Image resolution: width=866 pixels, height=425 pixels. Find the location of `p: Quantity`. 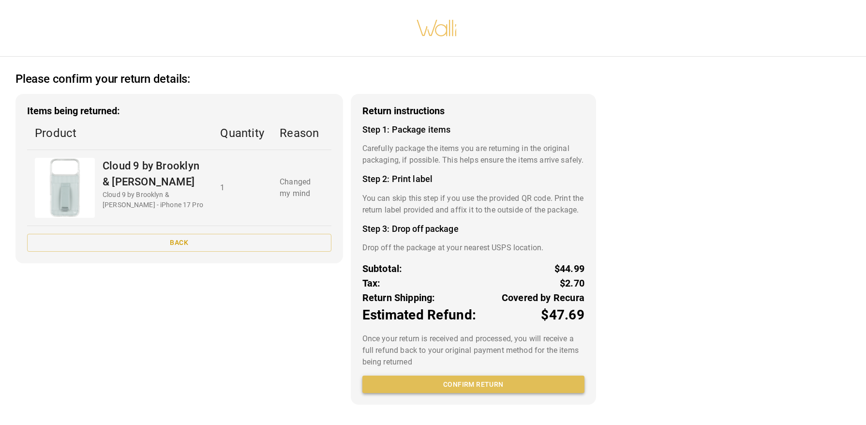

p: Quantity is located at coordinates (242, 133).